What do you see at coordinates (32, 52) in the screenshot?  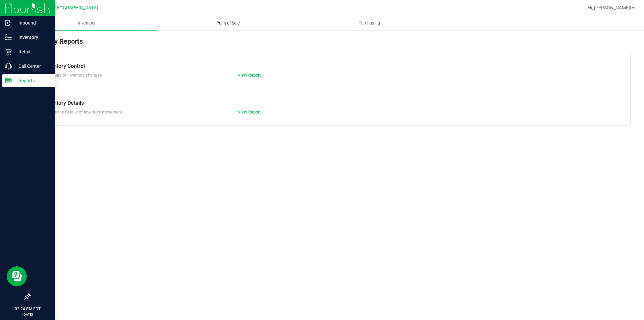 I see `p: Retail` at bounding box center [32, 52].